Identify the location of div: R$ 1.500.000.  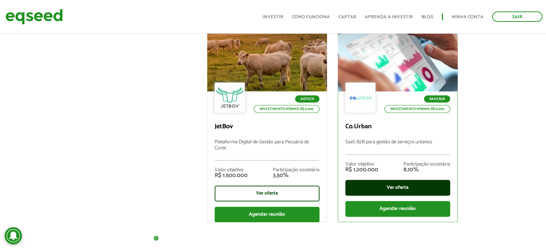
(231, 176).